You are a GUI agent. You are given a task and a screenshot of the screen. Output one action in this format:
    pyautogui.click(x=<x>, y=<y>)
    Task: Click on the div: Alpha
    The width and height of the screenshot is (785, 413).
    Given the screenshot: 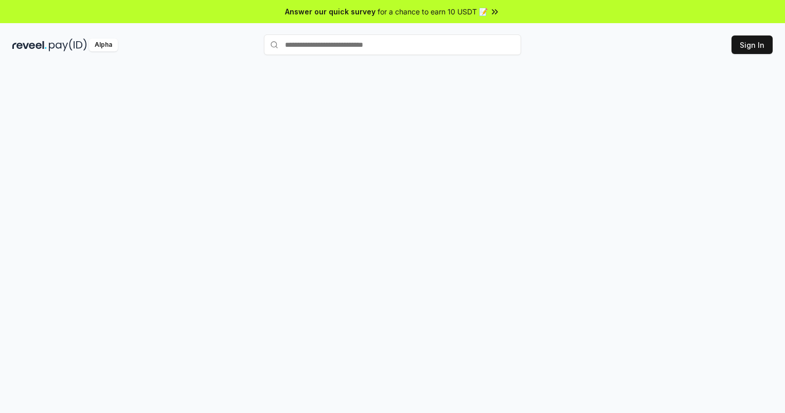 What is the action you would take?
    pyautogui.click(x=103, y=45)
    